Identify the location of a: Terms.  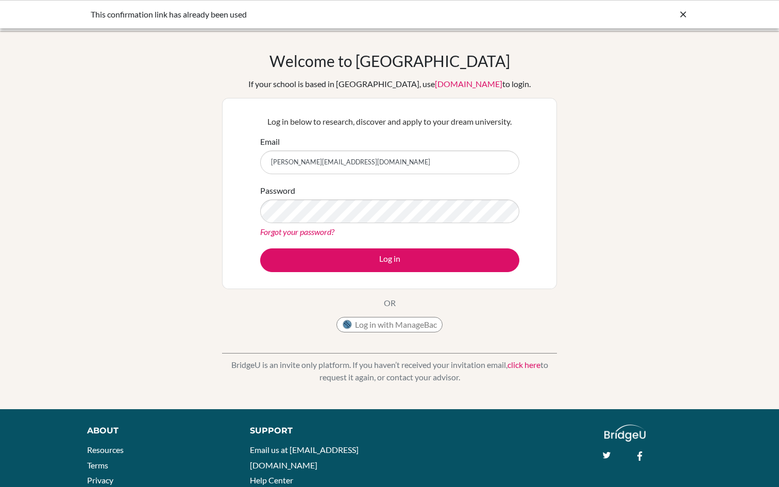
(97, 465).